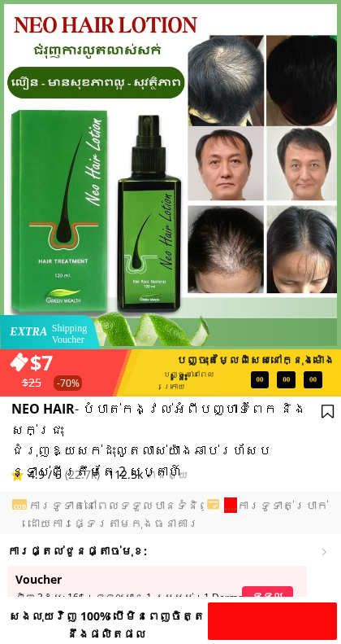 The width and height of the screenshot is (341, 644). I want to click on span: សងលុយវិញ 100% បើមិនពេញចិត្តនឹងផលិតផល, so click(107, 625).